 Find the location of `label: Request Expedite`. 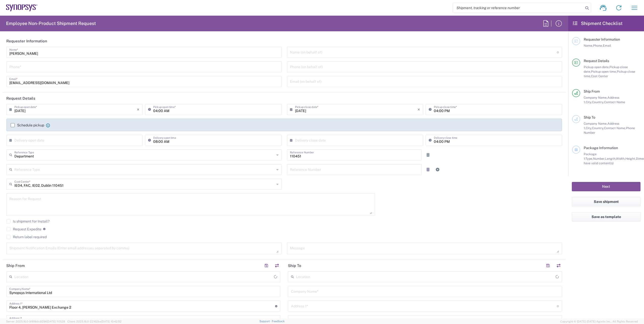

label: Request Expedite is located at coordinates (24, 229).